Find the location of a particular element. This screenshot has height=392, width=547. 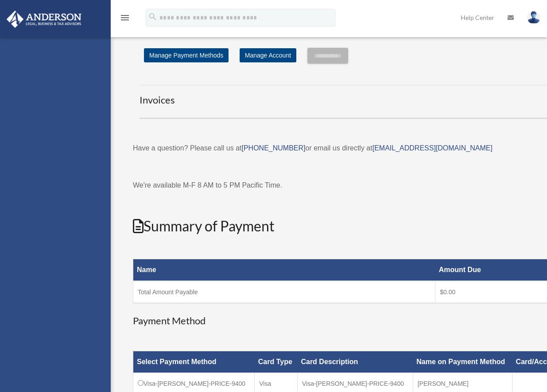

a: menu is located at coordinates (124, 19).